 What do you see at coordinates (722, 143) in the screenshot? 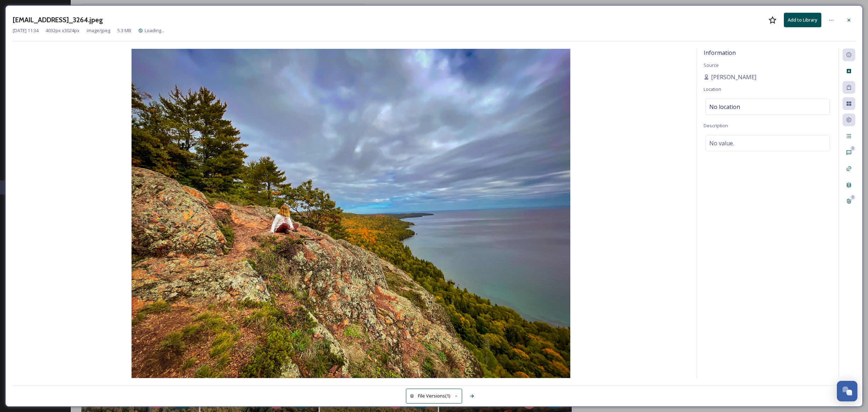
I see `span: No value.` at bounding box center [722, 143].